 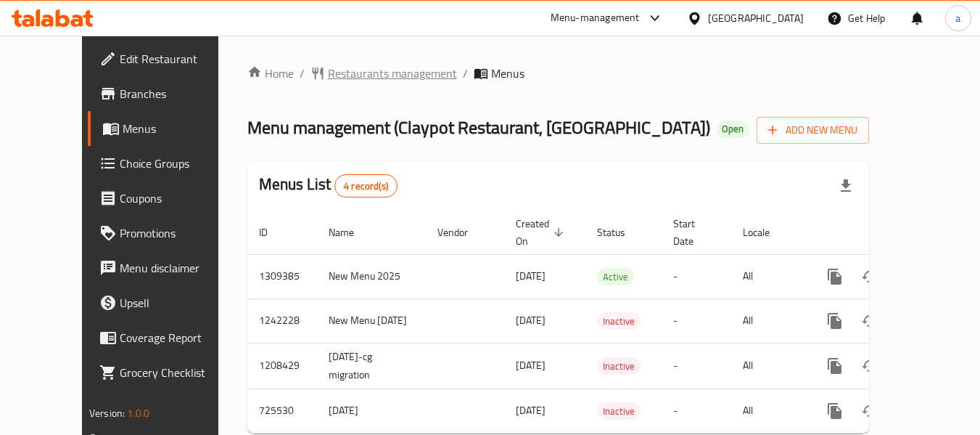 What do you see at coordinates (733, 129) in the screenshot?
I see `span: Open` at bounding box center [733, 129].